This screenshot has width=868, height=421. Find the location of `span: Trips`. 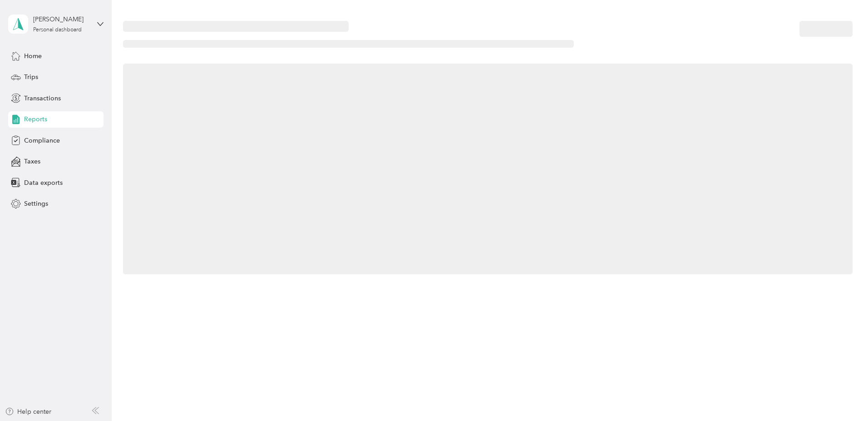

span: Trips is located at coordinates (31, 77).